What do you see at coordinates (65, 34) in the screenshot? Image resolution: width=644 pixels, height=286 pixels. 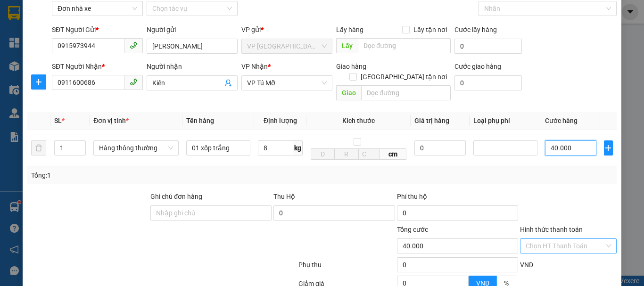 I see `strong: PHIẾU GỬI HÀNG` at bounding box center [65, 34].